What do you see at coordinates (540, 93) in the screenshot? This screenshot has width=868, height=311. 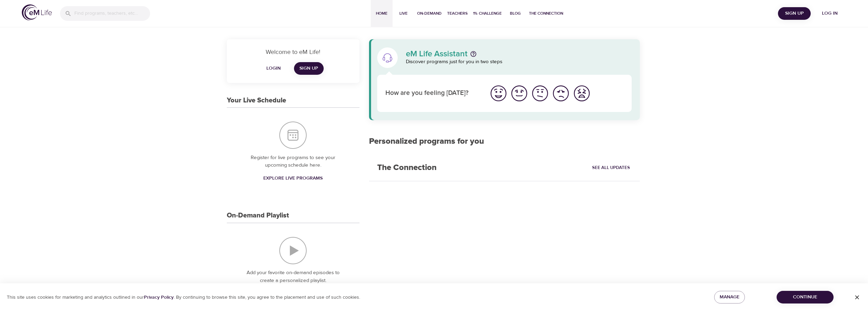 I see `button: I'm feeling ok` at bounding box center [540, 93].